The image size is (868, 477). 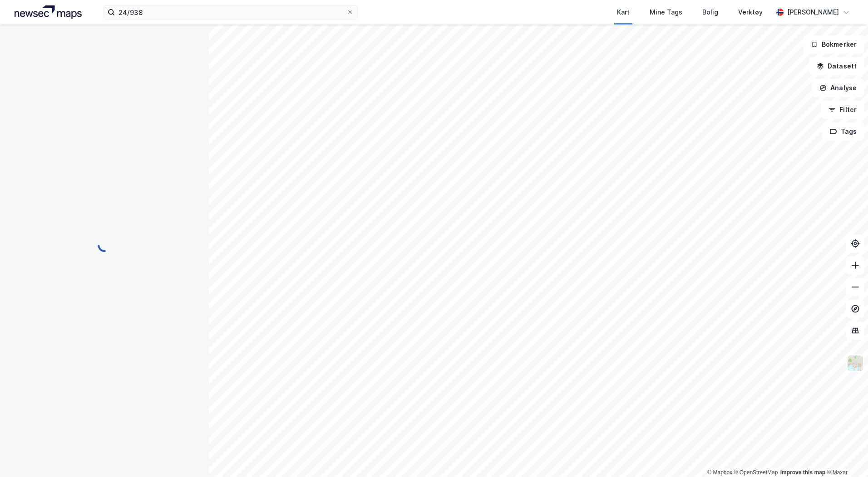 What do you see at coordinates (105, 245) in the screenshot?
I see `img: spinner.a6d8c91a73a9ac5275cf975e30b51cfb.svg` at bounding box center [105, 245].